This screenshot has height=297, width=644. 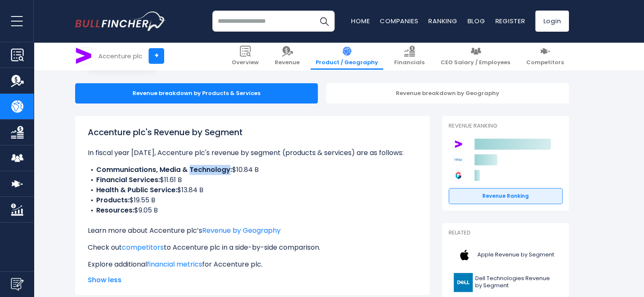 I want to click on span: Show less, so click(x=252, y=280).